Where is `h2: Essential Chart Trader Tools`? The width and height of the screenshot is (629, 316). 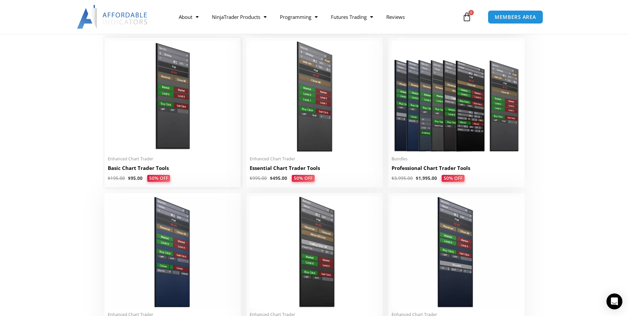 h2: Essential Chart Trader Tools is located at coordinates (314, 168).